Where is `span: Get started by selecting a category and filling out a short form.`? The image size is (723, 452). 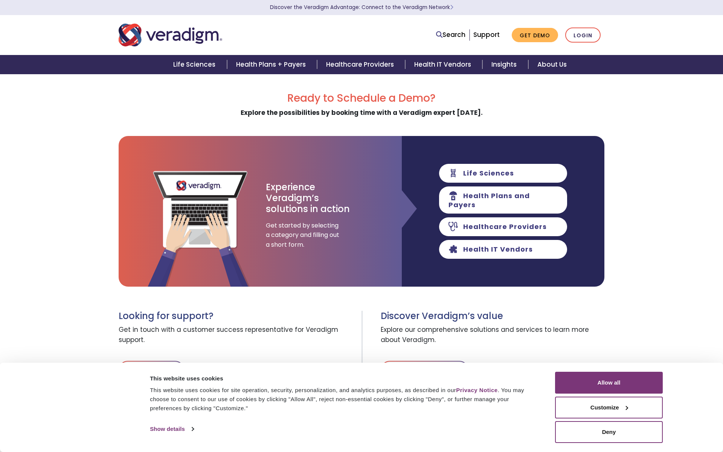
span: Get started by selecting a category and filling out a short form. is located at coordinates (303, 235).